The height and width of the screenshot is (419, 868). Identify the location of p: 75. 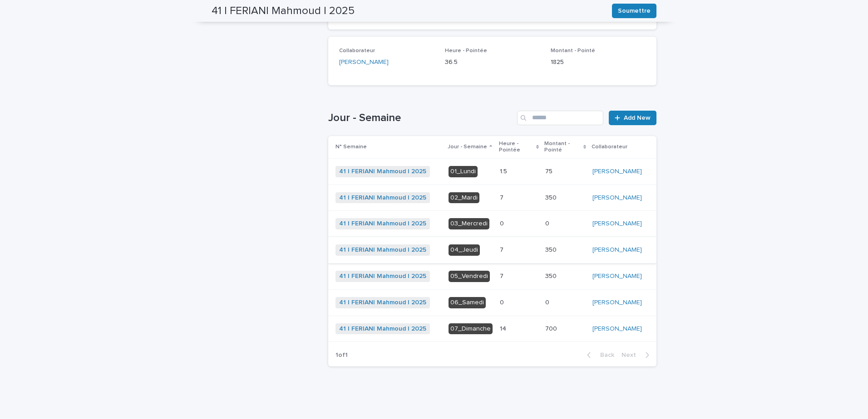
(550, 171).